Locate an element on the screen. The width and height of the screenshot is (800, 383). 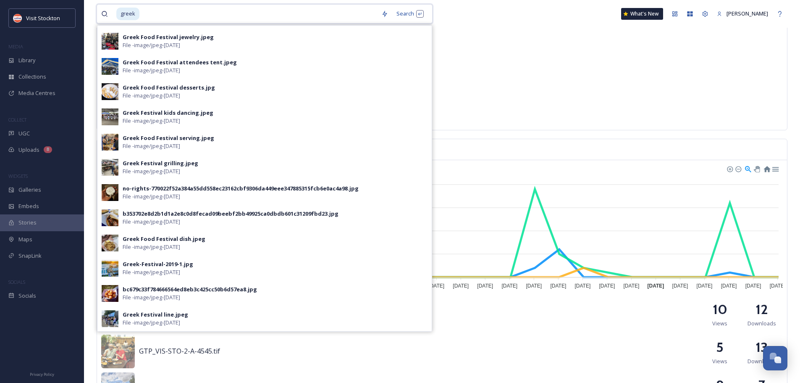
a: Privacy Policy is located at coordinates (42, 374).